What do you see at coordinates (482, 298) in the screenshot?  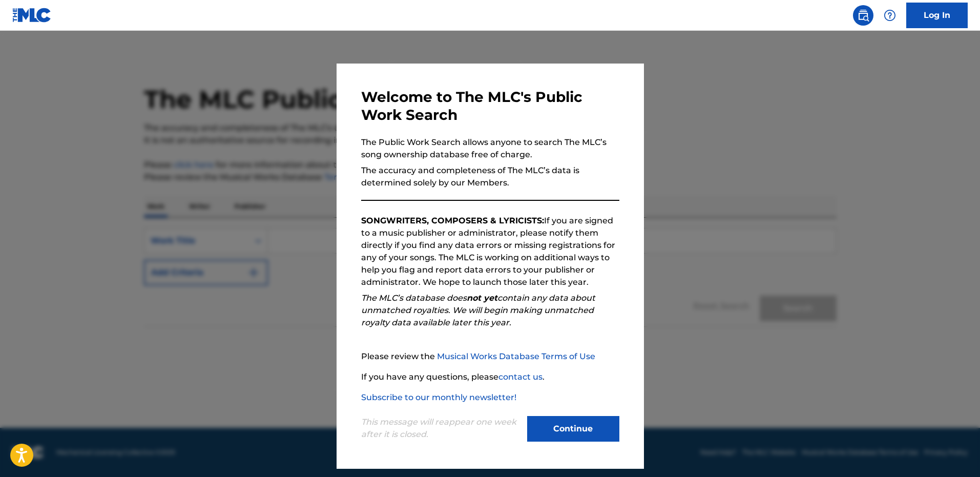 I see `strong: not yet` at bounding box center [482, 298].